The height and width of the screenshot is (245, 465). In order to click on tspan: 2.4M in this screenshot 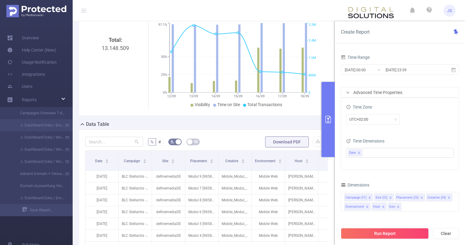, I will do `click(312, 40)`.